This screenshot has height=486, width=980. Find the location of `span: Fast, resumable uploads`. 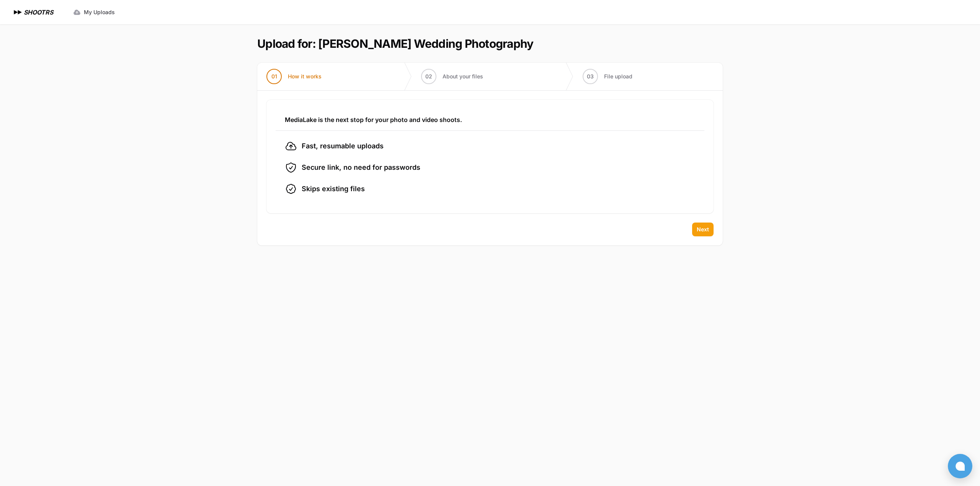

span: Fast, resumable uploads is located at coordinates (343, 146).